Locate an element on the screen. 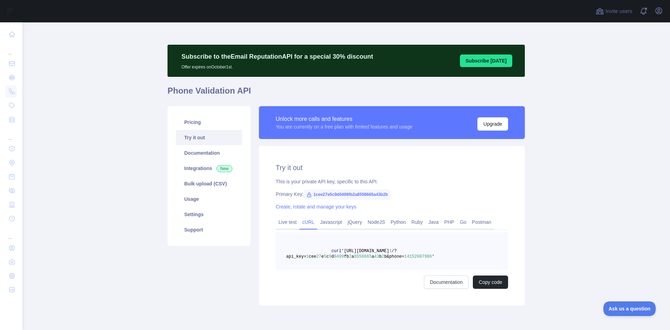 The height and width of the screenshot is (330, 670). a: Go is located at coordinates (463, 222).